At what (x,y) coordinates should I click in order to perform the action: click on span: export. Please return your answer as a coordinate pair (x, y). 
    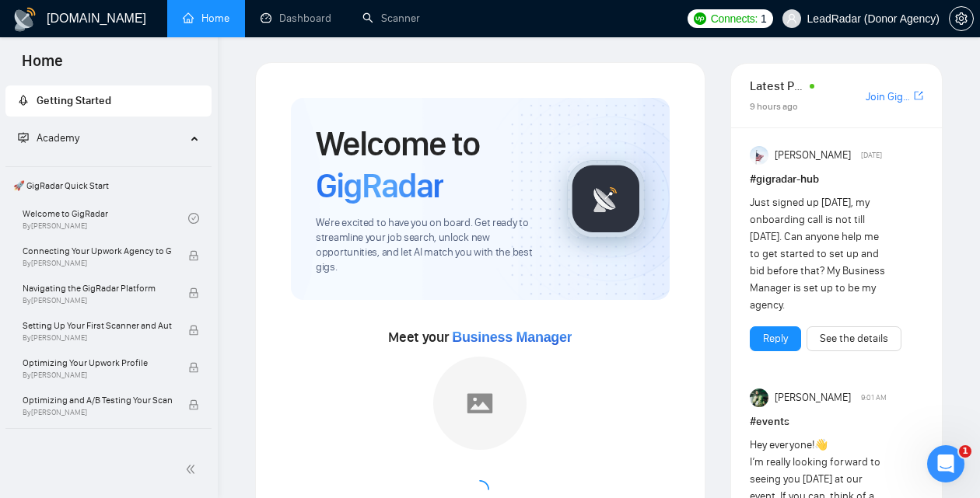
    Looking at the image, I should click on (918, 96).